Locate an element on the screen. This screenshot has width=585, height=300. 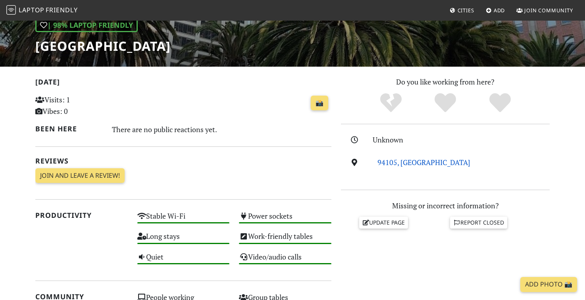
h2: Been here is located at coordinates (69, 129).